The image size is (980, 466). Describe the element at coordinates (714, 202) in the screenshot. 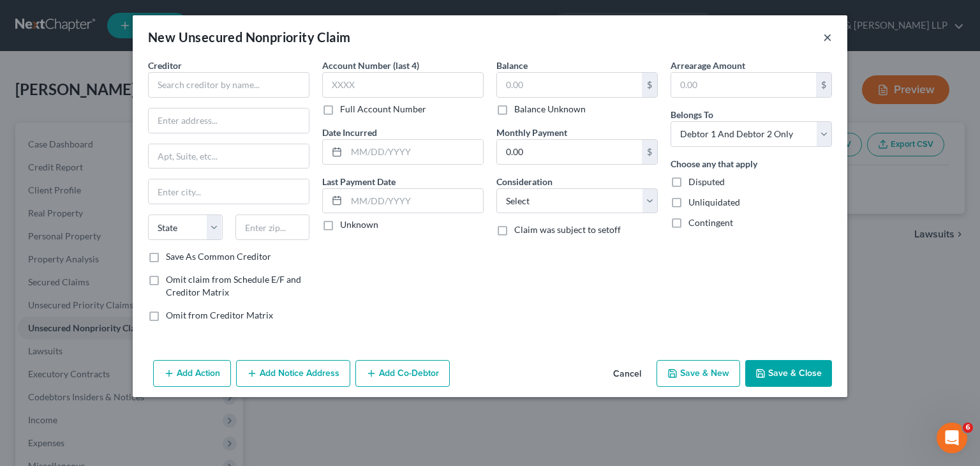

I see `span: Unliquidated` at that location.